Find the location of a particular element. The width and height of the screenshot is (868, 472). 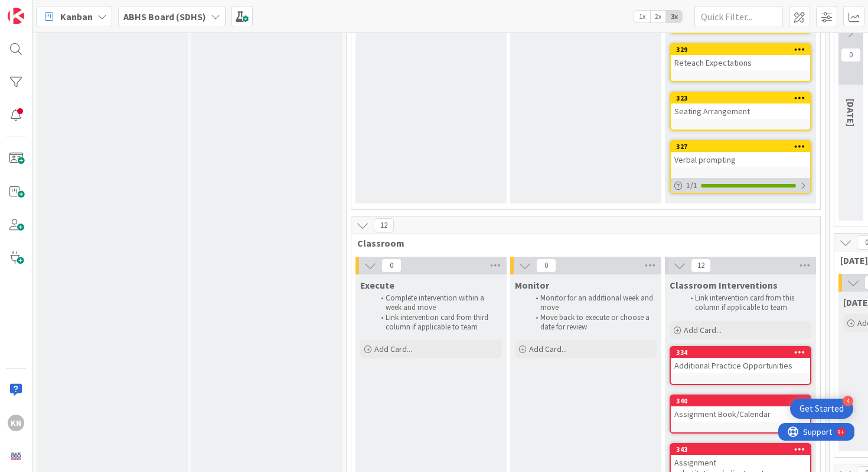

span: Monitor is located at coordinates (532, 285).